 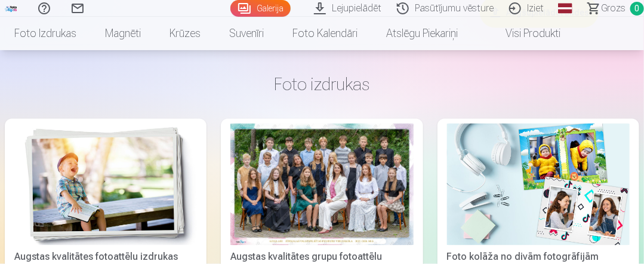 I want to click on a: Suvenīri, so click(x=247, y=34).